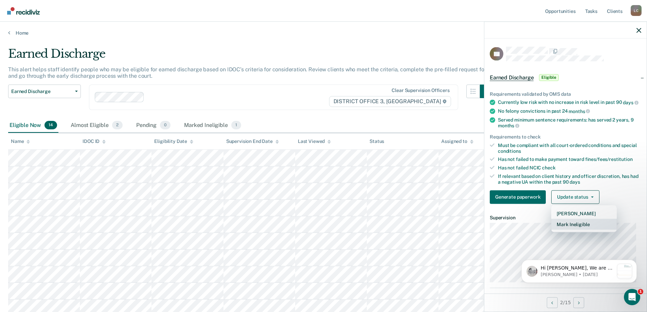 The image size is (647, 312). I want to click on div: Earned DischargeEligible, so click(565, 77).